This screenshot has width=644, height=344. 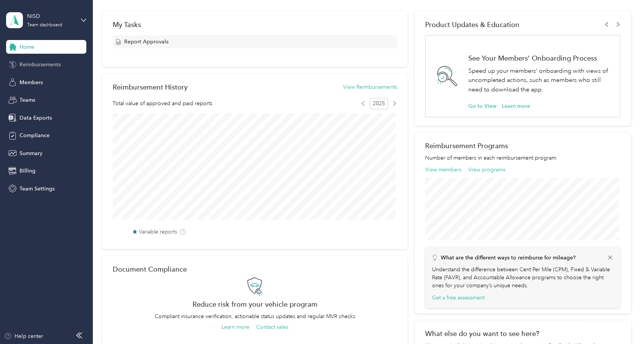 I want to click on button: Help center, so click(x=23, y=336).